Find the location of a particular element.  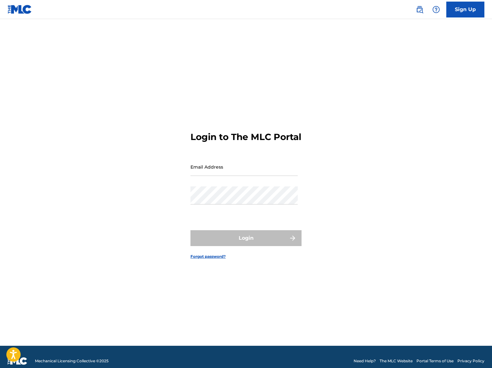

a: Sign Up is located at coordinates (466, 10).